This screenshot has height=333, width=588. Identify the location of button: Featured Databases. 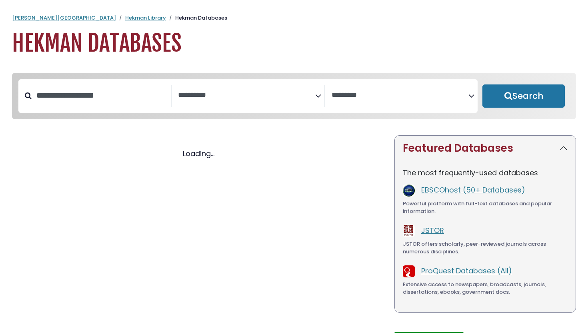
(485, 148).